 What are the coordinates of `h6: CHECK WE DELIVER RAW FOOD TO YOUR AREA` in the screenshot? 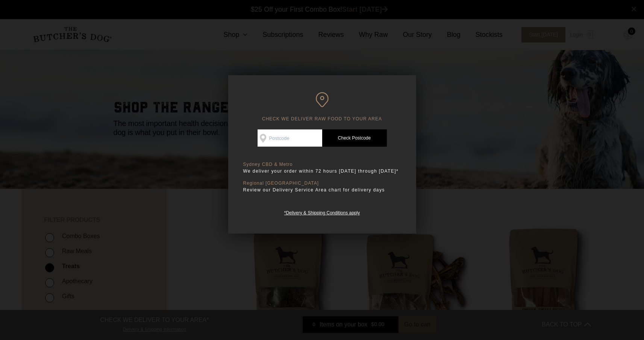 It's located at (322, 107).